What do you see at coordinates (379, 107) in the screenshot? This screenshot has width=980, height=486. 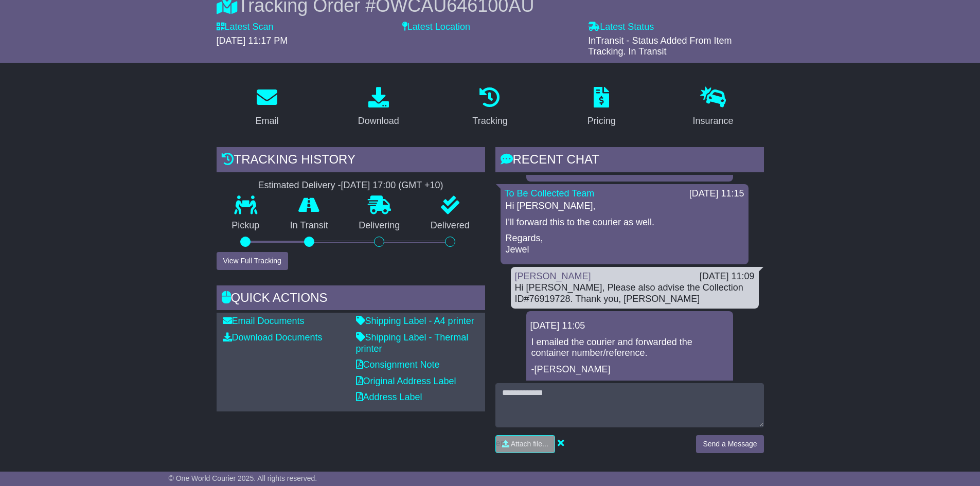 I see `a: Download` at bounding box center [379, 107].